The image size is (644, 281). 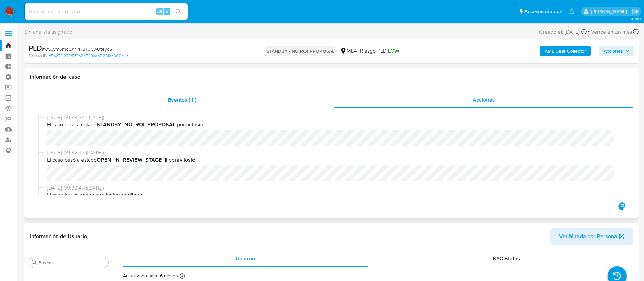 What do you see at coordinates (182, 100) in the screenshot?
I see `span: Eventos ( 1 )` at bounding box center [182, 100].